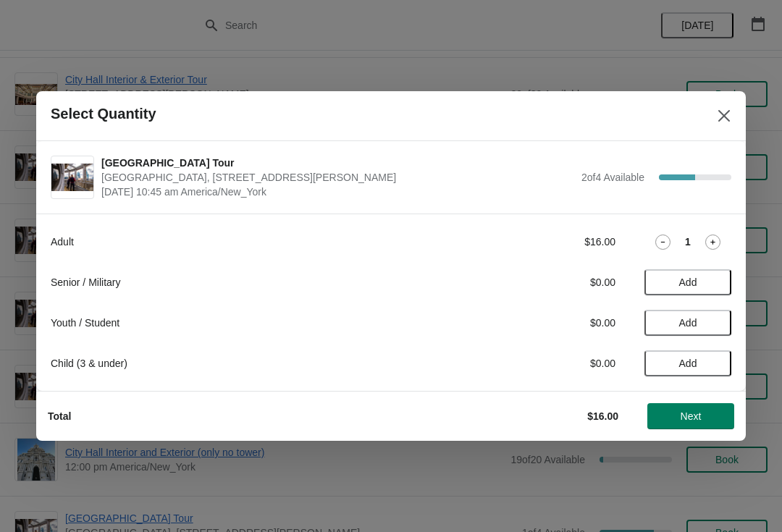 The height and width of the screenshot is (532, 782). What do you see at coordinates (724, 116) in the screenshot?
I see `button: Close` at bounding box center [724, 116].